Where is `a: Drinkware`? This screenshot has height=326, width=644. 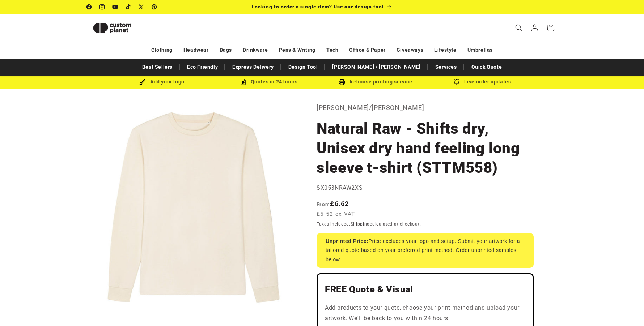 a: Drinkware is located at coordinates (255, 50).